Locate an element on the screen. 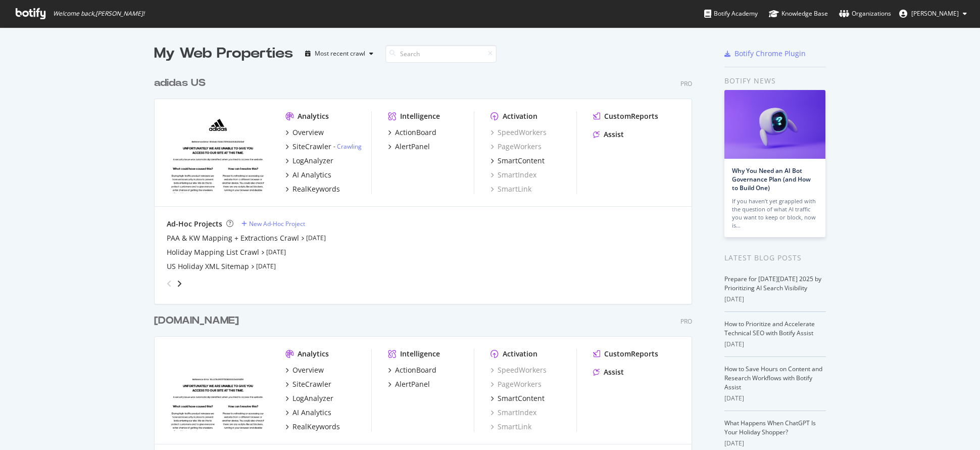 The width and height of the screenshot is (980, 450). button: Most recent crawl is located at coordinates (339, 53).